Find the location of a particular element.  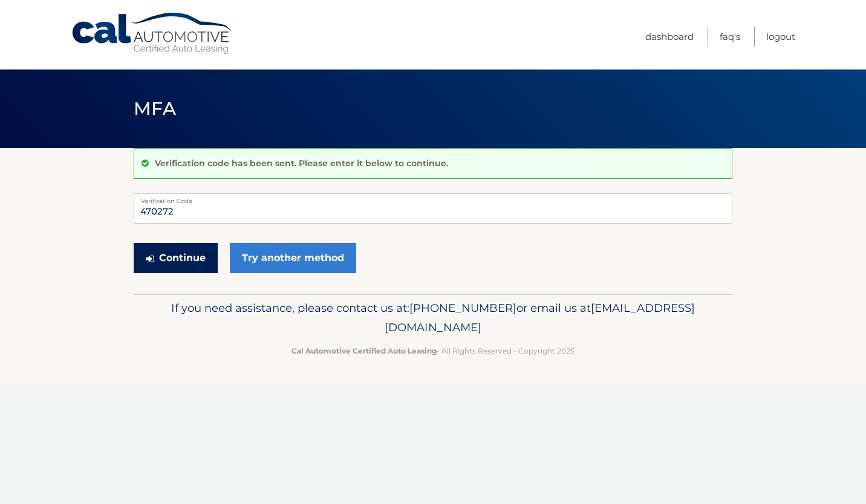

p: - All Rights Reserved - Copyright 2025 is located at coordinates (433, 350).